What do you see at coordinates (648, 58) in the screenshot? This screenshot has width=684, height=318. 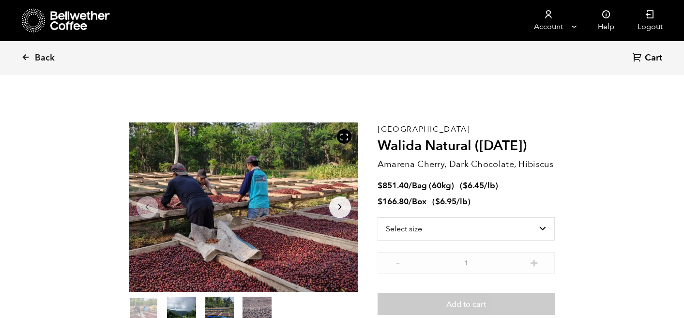 I see `a: Cart` at bounding box center [648, 58].